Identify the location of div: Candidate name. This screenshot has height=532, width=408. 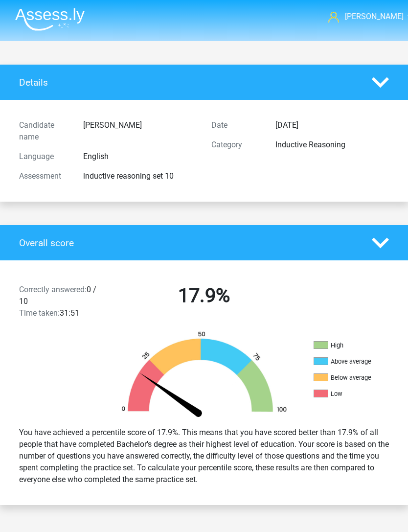
(44, 131).